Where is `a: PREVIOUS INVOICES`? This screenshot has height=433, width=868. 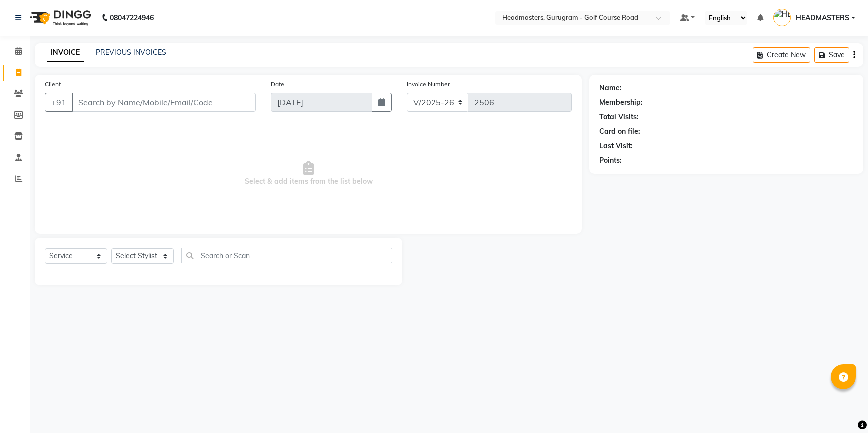
a: PREVIOUS INVOICES is located at coordinates (131, 53).